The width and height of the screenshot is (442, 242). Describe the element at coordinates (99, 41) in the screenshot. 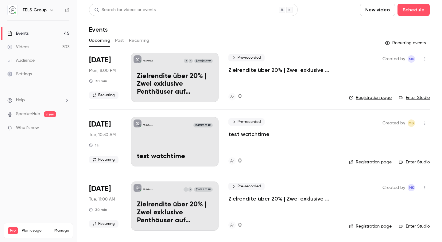

I see `button: Upcoming` at that location.